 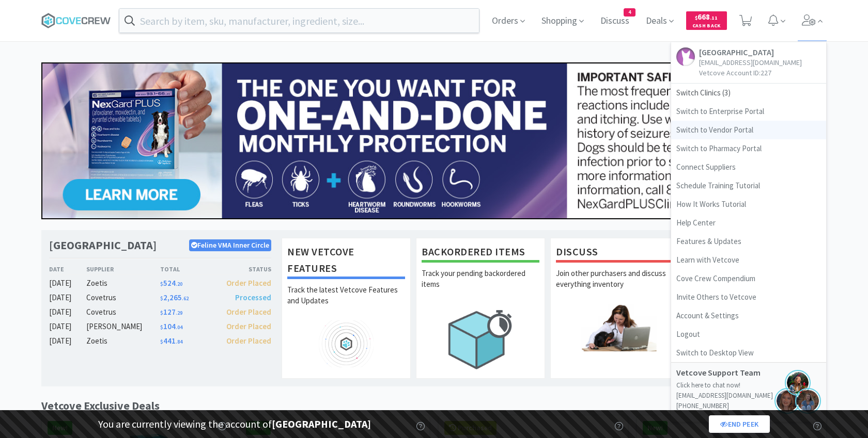 What do you see at coordinates (235, 424) in the screenshot?
I see `p: You are currently viewing the account of` at bounding box center [235, 424].